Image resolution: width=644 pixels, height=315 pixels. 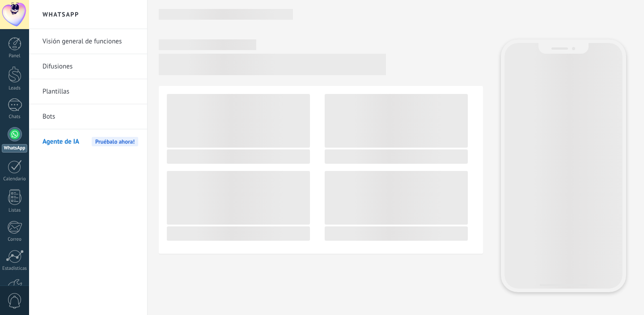 I want to click on li: Plantillas, so click(x=88, y=91).